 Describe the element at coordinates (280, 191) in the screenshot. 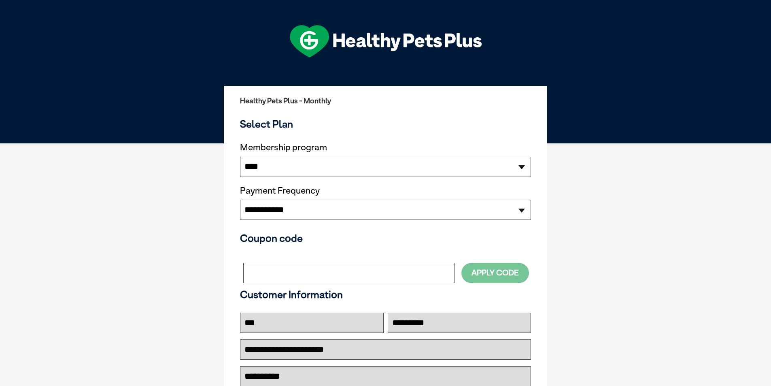

I see `label: Payment Frequency` at that location.